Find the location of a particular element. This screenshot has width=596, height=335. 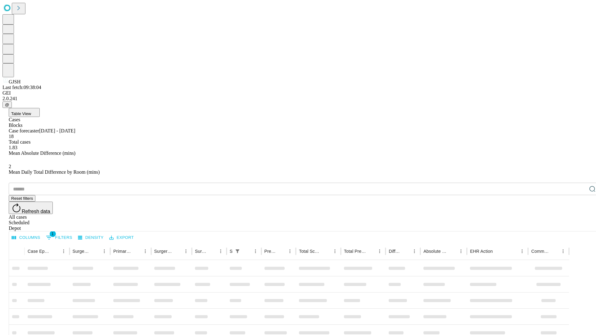

div: Primary Service is located at coordinates (122, 251).